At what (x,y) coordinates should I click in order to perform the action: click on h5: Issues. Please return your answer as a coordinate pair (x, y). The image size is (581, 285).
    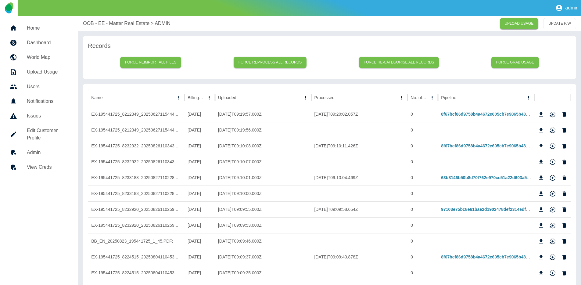
    Looking at the image, I should click on (48, 116).